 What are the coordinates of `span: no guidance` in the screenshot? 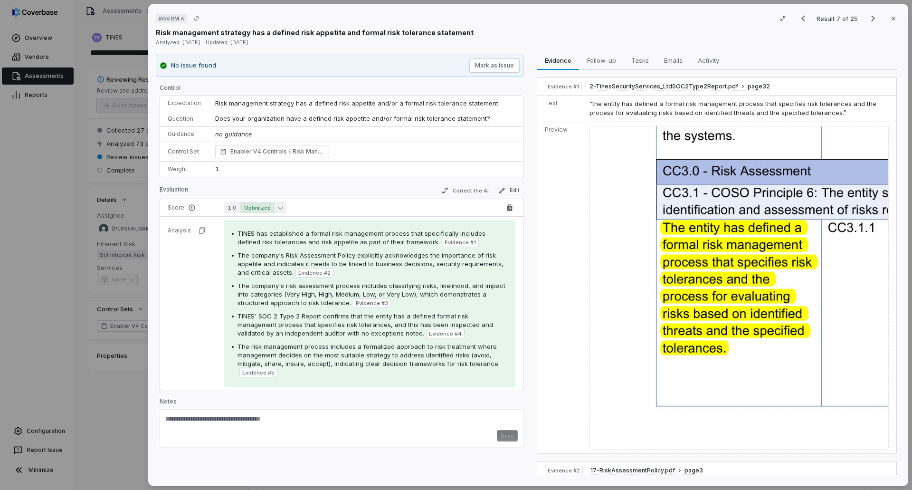 It's located at (233, 134).